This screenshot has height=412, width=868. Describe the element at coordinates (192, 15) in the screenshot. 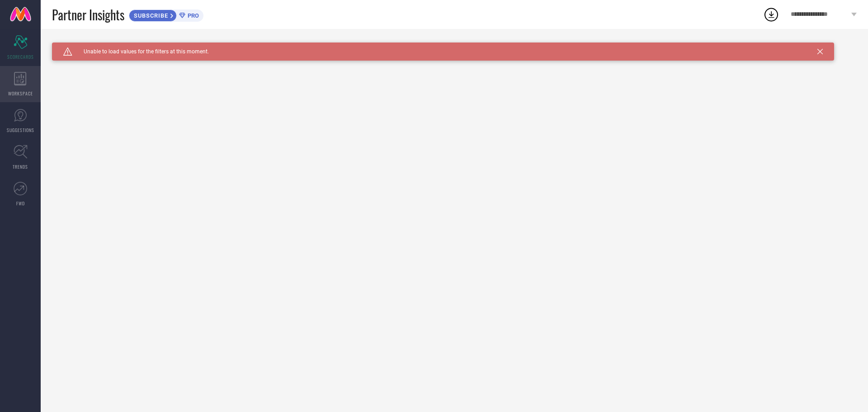

I see `span: PRO` at that location.